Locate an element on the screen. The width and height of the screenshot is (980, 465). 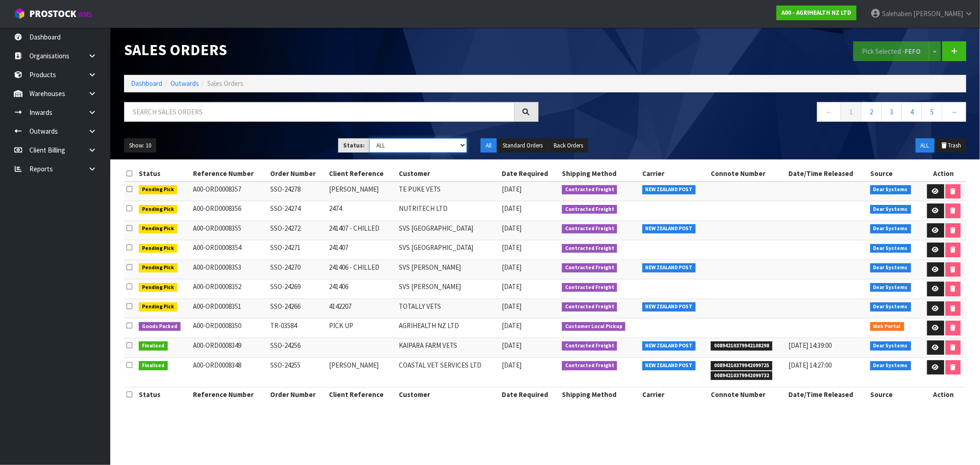
small: WMS is located at coordinates (85, 14).